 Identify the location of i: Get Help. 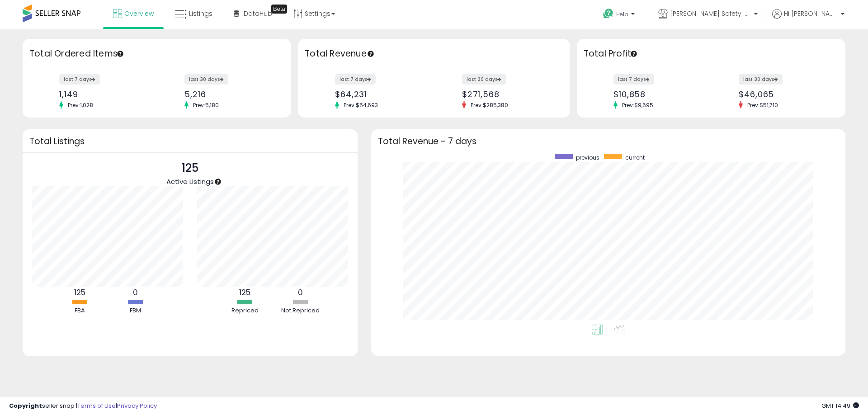
(608, 13).